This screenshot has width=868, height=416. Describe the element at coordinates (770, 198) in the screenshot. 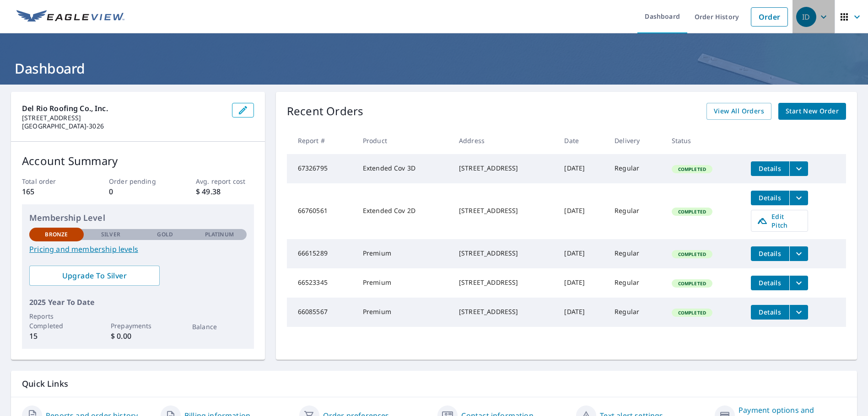

I see `button: detailsBtn-66760561` at that location.